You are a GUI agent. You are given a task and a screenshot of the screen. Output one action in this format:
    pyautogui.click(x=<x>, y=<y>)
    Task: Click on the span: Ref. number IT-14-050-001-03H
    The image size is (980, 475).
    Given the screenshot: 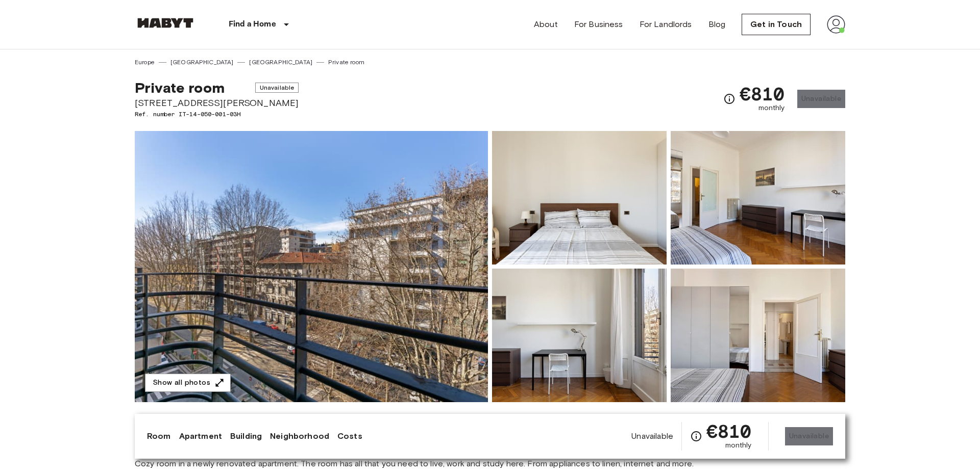 What is the action you would take?
    pyautogui.click(x=216, y=114)
    